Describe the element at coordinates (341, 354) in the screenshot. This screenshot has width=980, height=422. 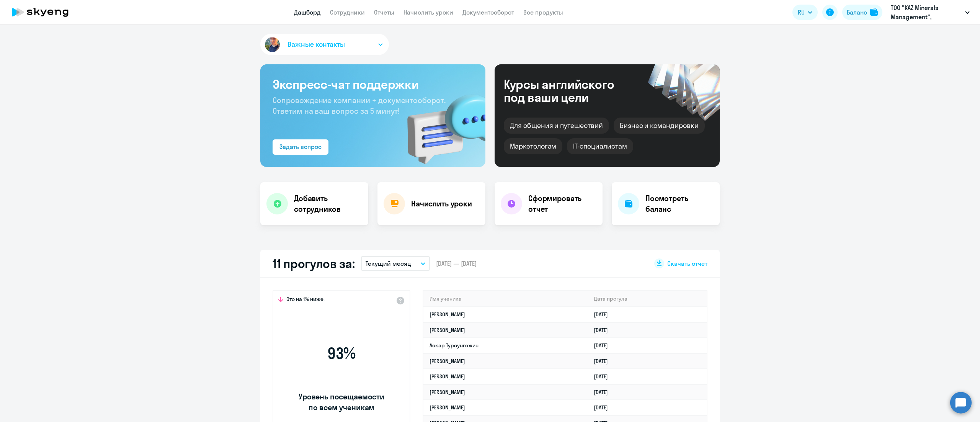
I see `span: 93 %` at that location.